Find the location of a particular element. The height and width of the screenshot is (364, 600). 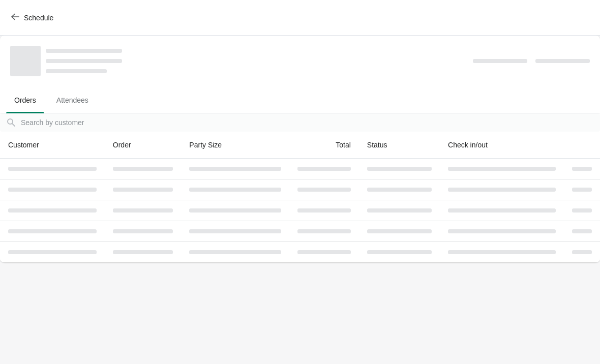

span: Attendees is located at coordinates (72, 100).